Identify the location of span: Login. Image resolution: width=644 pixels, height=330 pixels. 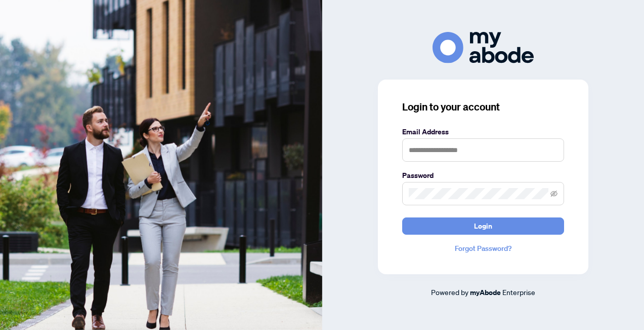
(483, 226).